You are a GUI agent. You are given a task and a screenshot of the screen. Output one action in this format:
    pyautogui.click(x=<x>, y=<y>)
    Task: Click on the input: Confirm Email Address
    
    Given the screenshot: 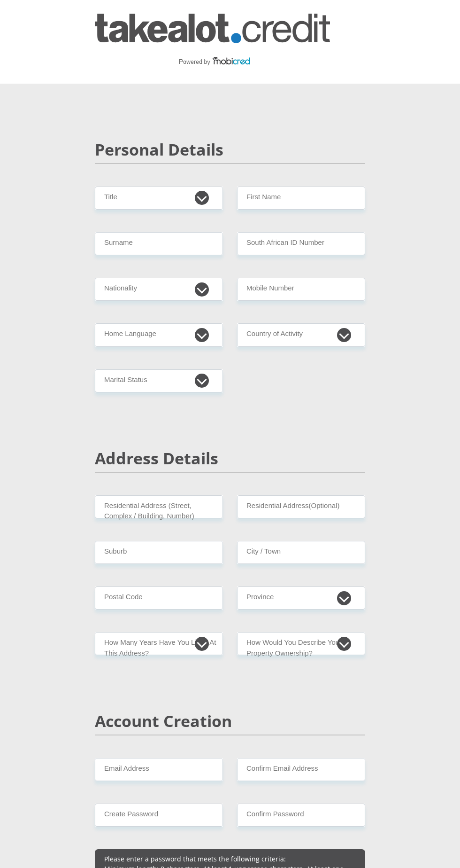 What is the action you would take?
    pyautogui.click(x=301, y=769)
    